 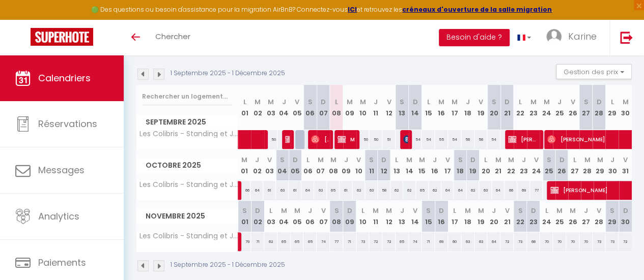 I want to click on th: 27, so click(x=586, y=107).